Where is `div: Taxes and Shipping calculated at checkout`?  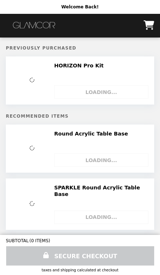 div: Taxes and Shipping calculated at checkout is located at coordinates (80, 270).